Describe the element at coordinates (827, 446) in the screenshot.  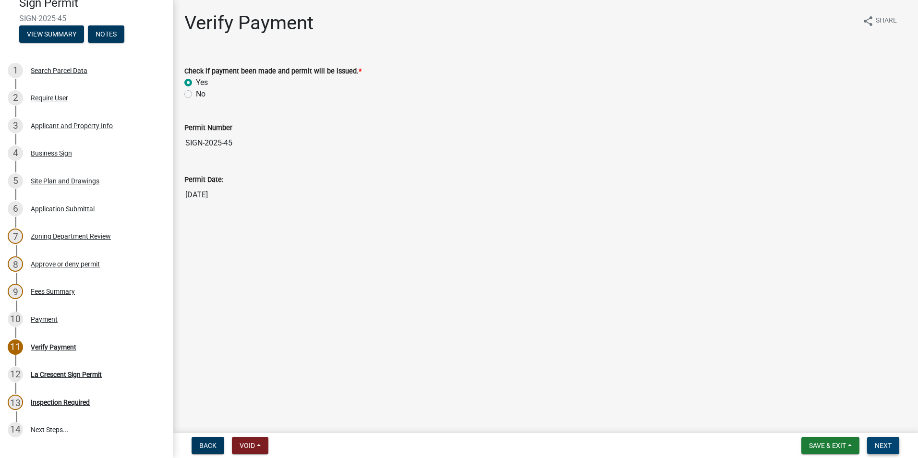
I see `span: Save & Exit` at that location.